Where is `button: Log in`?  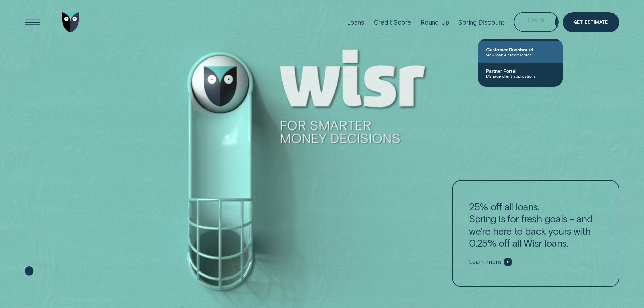 button: Log in is located at coordinates (536, 22).